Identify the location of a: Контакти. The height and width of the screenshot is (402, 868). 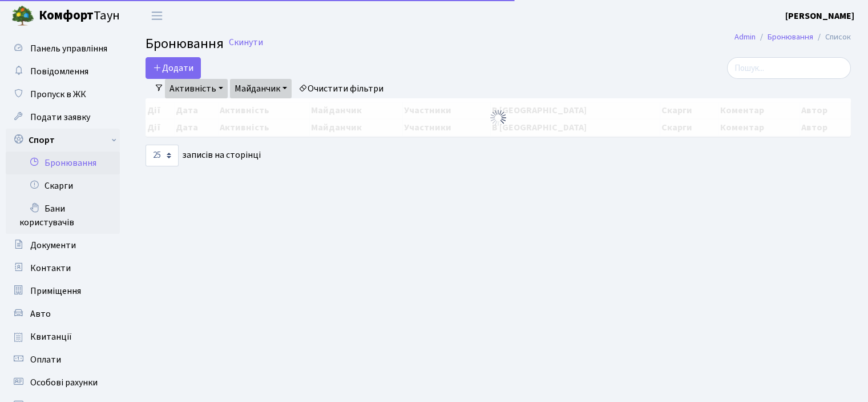
(63, 268).